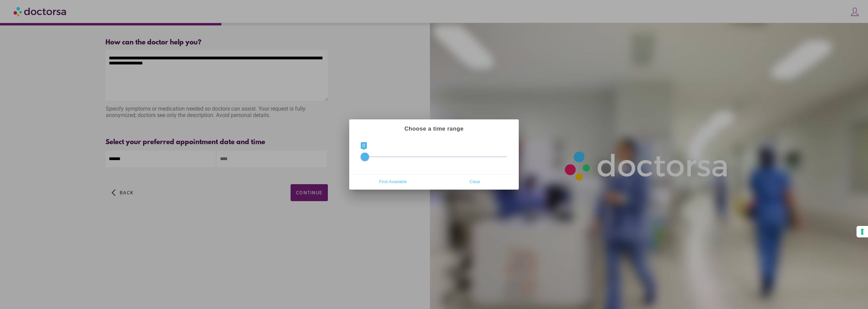  What do you see at coordinates (434, 129) in the screenshot?
I see `strong: Choose a time range` at bounding box center [434, 129].